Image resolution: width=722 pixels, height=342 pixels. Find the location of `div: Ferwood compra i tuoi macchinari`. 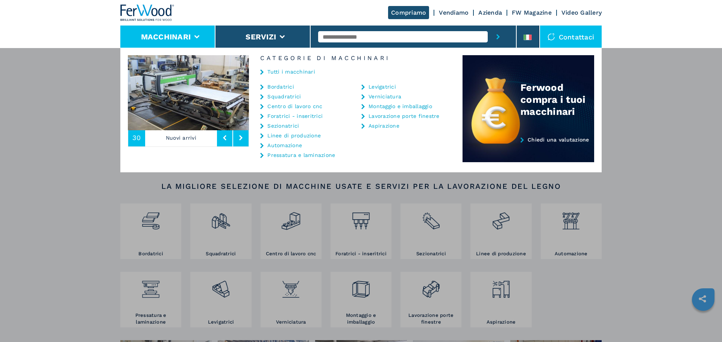

div: Ferwood compra i tuoi macchinari is located at coordinates (557, 100).